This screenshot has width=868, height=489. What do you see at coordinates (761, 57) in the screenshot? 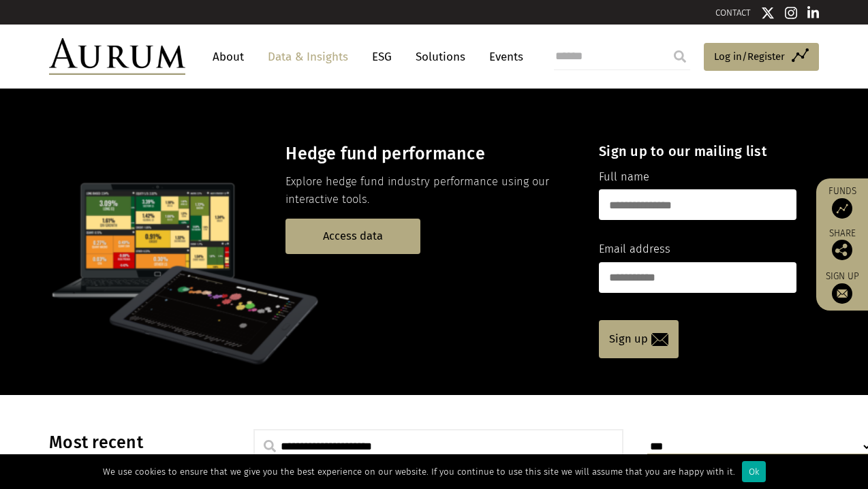
I see `a: Log in/Register` at bounding box center [761, 57].